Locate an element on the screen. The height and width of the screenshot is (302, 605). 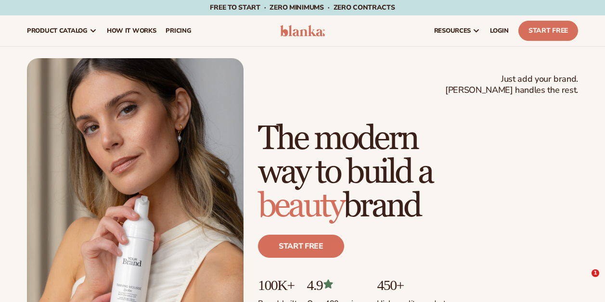
p: 4.9 is located at coordinates (337, 285).